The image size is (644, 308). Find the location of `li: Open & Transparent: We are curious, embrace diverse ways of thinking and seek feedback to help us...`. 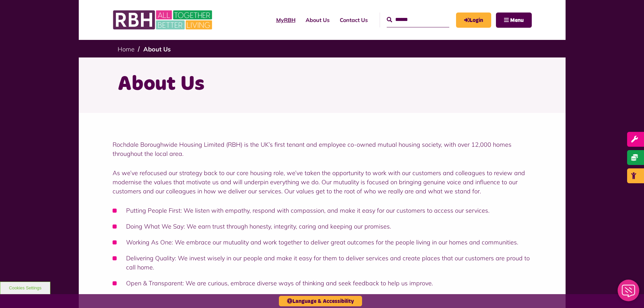

li: Open & Transparent: We are curious, embrace diverse ways of thinking and seek feedback to help us... is located at coordinates (322, 283).